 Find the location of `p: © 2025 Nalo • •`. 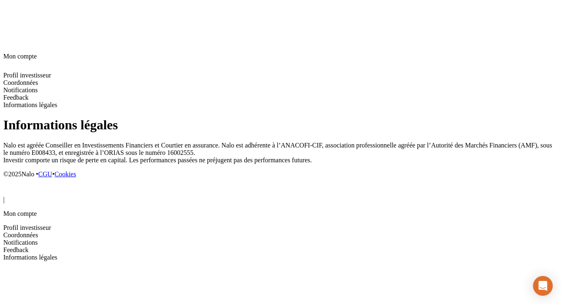

p: © 2025 Nalo • • is located at coordinates (280, 174).